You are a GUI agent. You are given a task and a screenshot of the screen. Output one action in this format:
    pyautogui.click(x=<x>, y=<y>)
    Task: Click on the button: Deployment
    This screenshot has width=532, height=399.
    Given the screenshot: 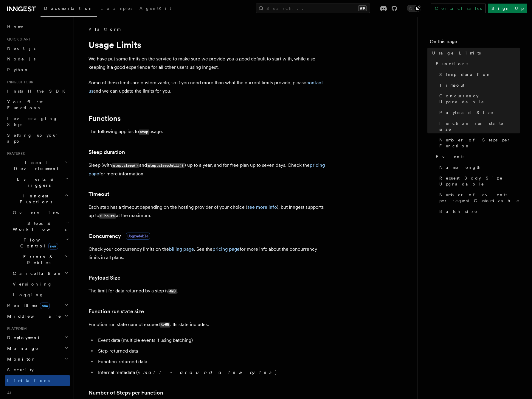 What is the action you would take?
    pyautogui.click(x=37, y=337)
    